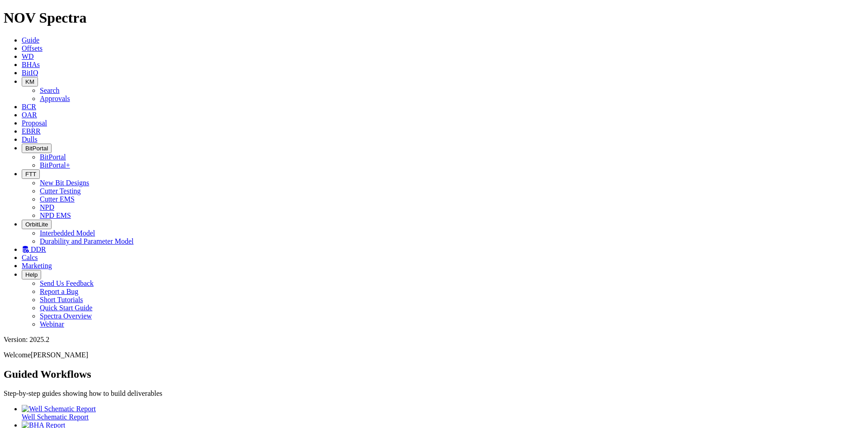 This screenshot has width=868, height=428. Describe the element at coordinates (31, 64) in the screenshot. I see `a: BHAs` at that location.